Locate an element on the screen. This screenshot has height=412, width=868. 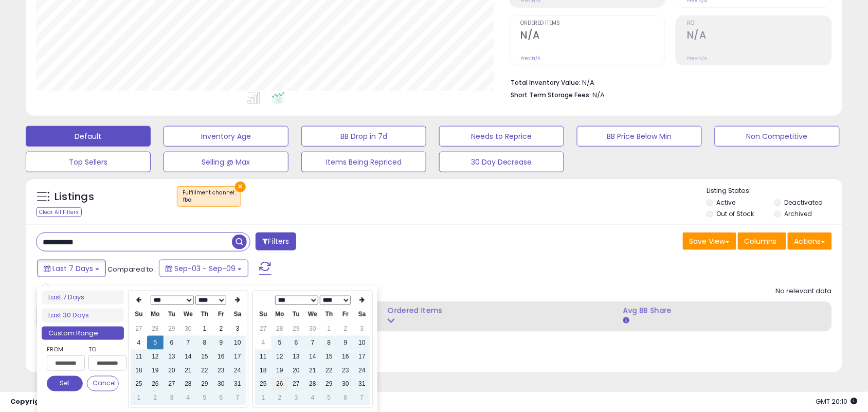
div: Clear All Filters is located at coordinates (59, 212).